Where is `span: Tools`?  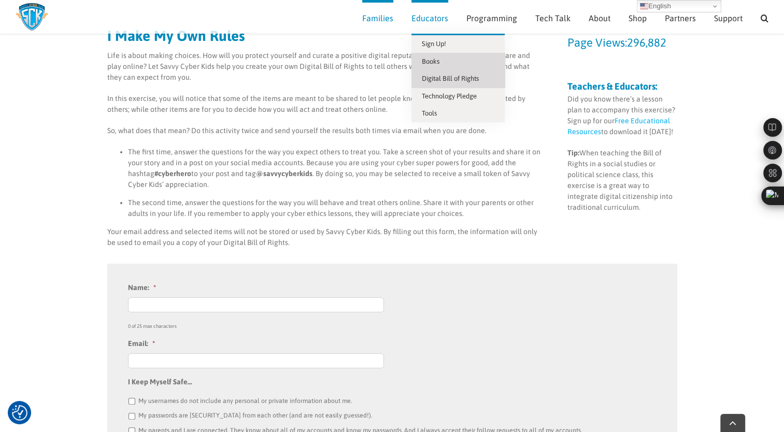 span: Tools is located at coordinates (429, 113).